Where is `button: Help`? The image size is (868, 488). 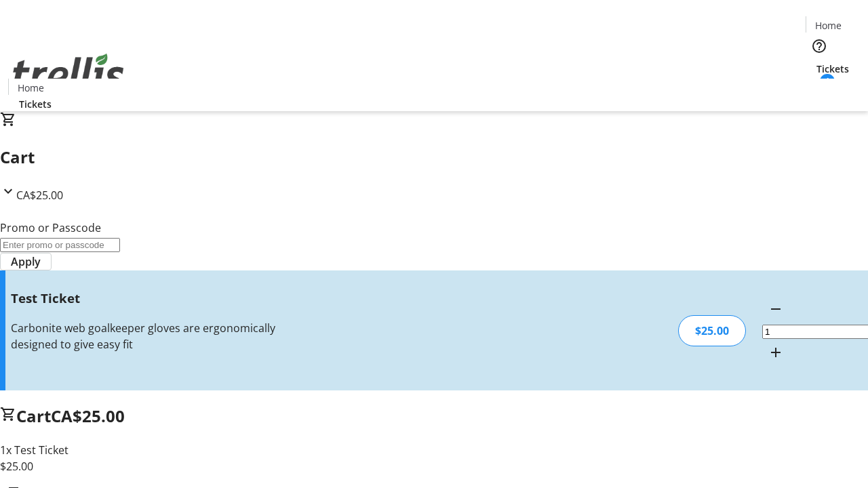
button: Help is located at coordinates (819, 46).